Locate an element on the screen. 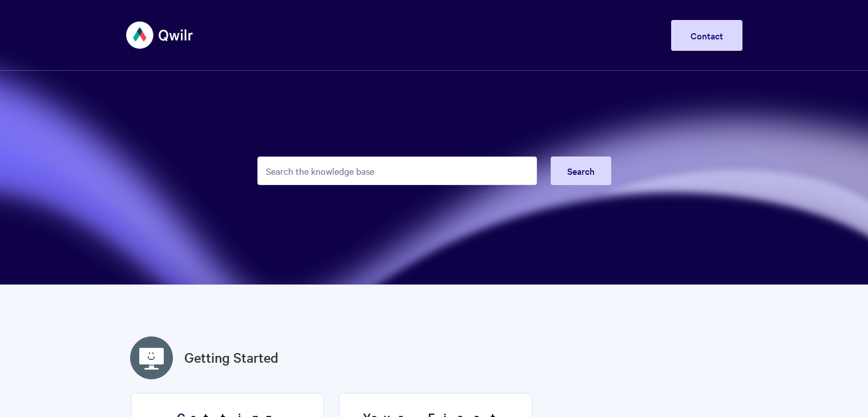 The width and height of the screenshot is (868, 417). span: Search is located at coordinates (581, 171).